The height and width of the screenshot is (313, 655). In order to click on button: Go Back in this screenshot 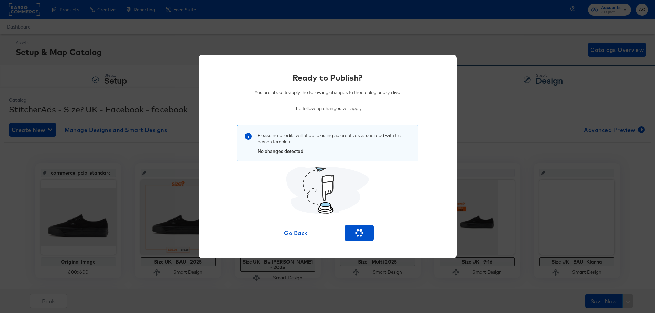, I will do `click(296, 233)`.